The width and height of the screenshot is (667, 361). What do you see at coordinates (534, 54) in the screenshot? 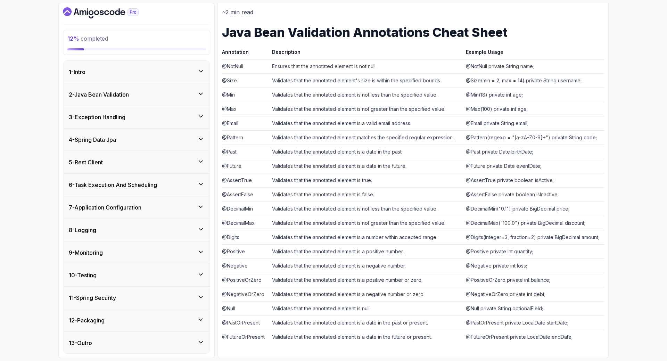
I see `th: Example Usage` at bounding box center [534, 54].